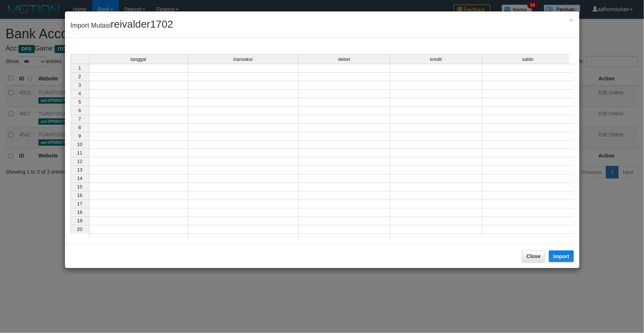 This screenshot has height=333, width=644. What do you see at coordinates (80, 229) in the screenshot?
I see `span: 20` at bounding box center [80, 229].